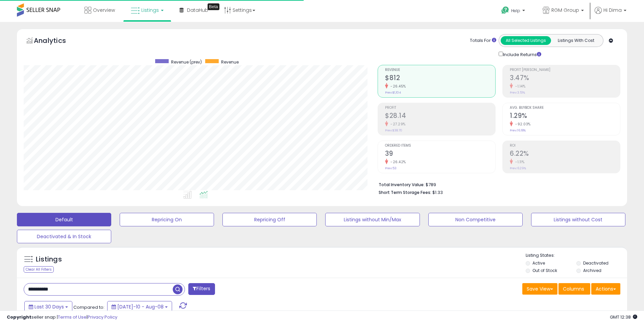  I want to click on button: Repricing Off, so click(269, 220).